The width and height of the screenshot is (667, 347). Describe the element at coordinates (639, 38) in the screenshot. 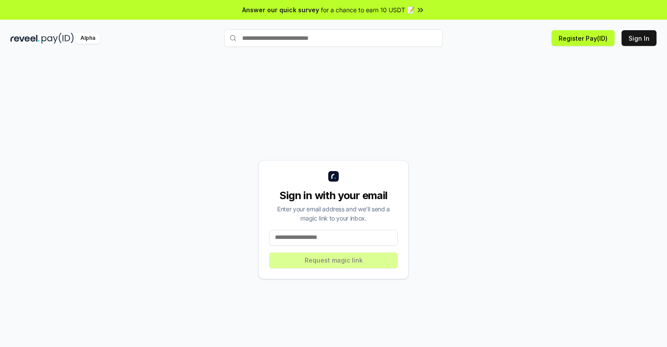

I see `button: Sign In` at that location.